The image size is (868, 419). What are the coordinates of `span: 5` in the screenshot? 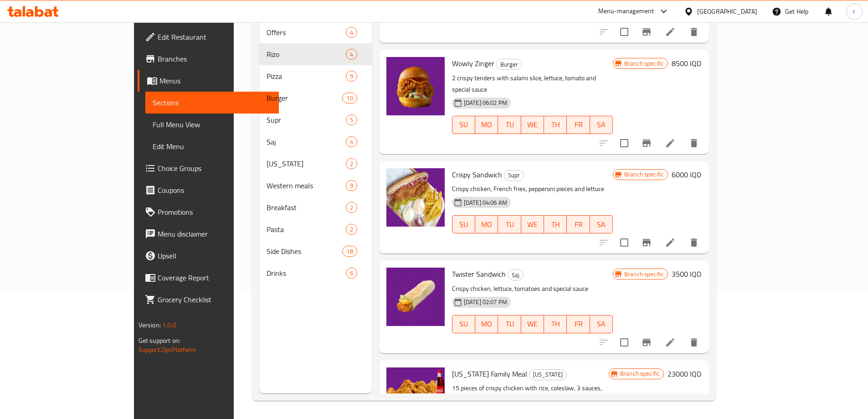 It's located at (351, 120).